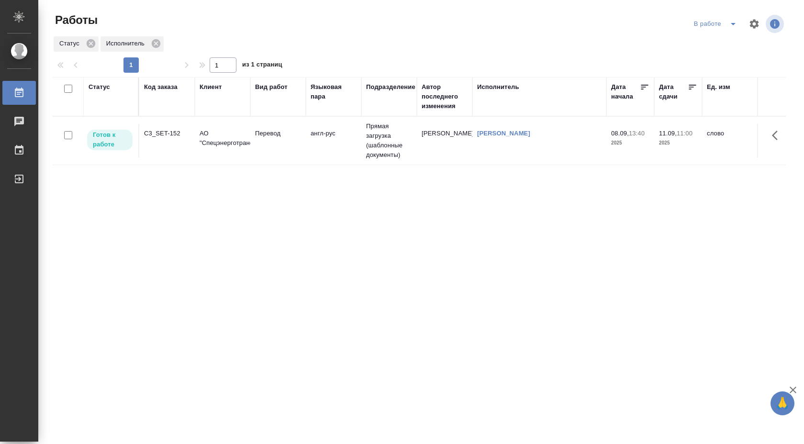 This screenshot has height=444, width=804. I want to click on div: Код заказа, so click(161, 87).